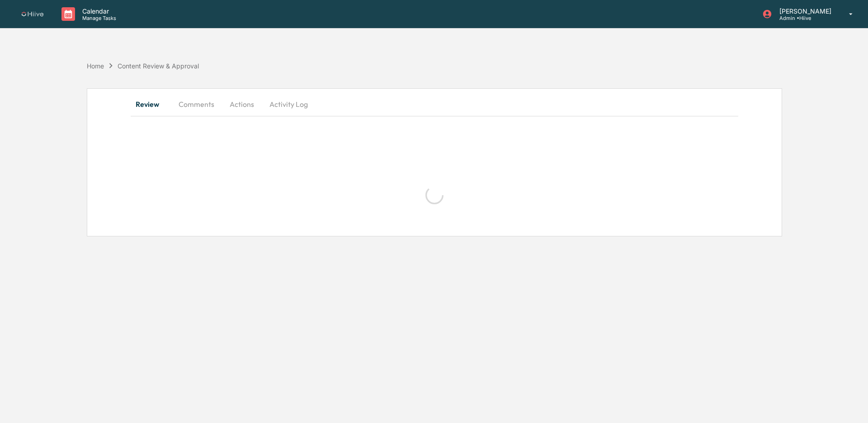 Image resolution: width=868 pixels, height=423 pixels. What do you see at coordinates (98, 11) in the screenshot?
I see `p: Calendar` at bounding box center [98, 11].